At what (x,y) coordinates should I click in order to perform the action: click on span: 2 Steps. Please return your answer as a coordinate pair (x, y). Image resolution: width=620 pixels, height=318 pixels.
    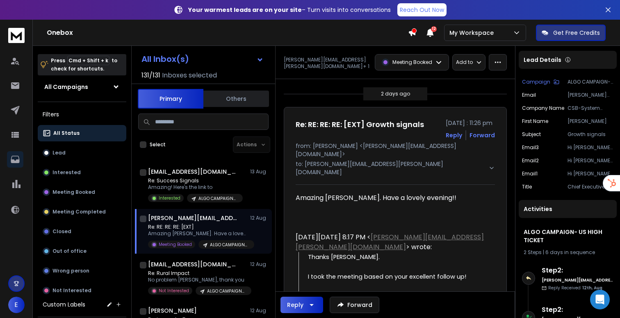
    Looking at the image, I should click on (533, 252).